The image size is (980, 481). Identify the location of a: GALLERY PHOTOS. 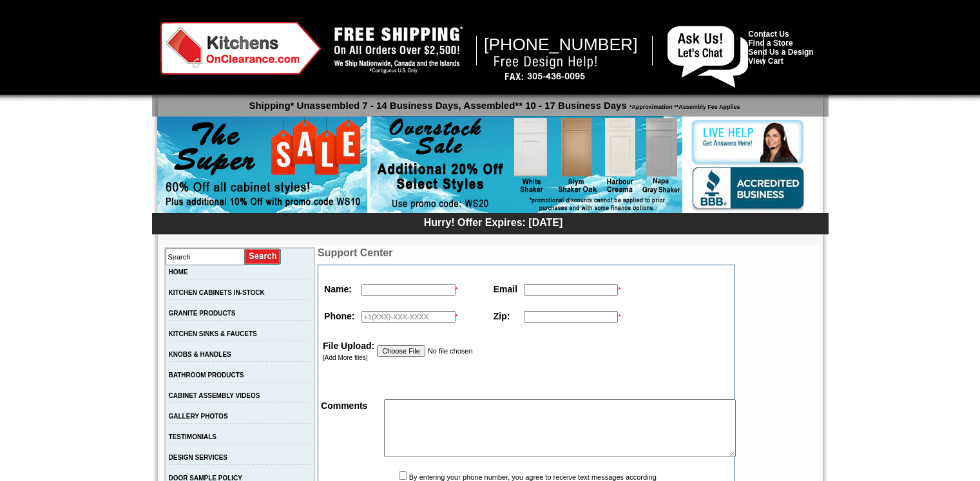
(198, 416).